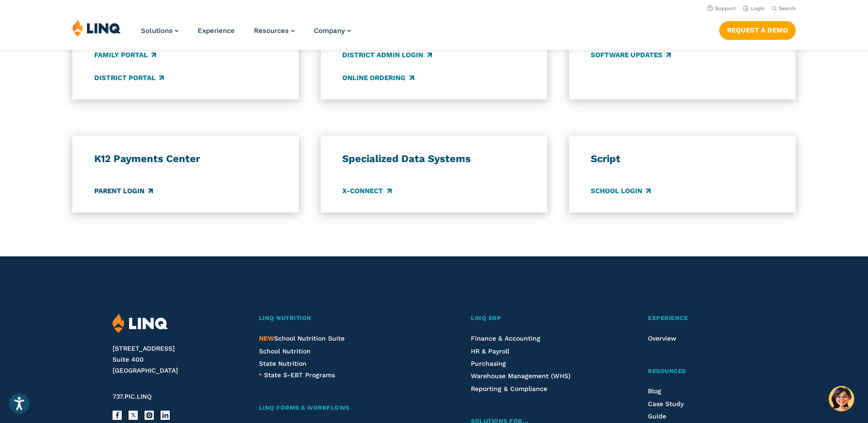  Describe the element at coordinates (509, 389) in the screenshot. I see `a: Reporting & Compliance` at that location.